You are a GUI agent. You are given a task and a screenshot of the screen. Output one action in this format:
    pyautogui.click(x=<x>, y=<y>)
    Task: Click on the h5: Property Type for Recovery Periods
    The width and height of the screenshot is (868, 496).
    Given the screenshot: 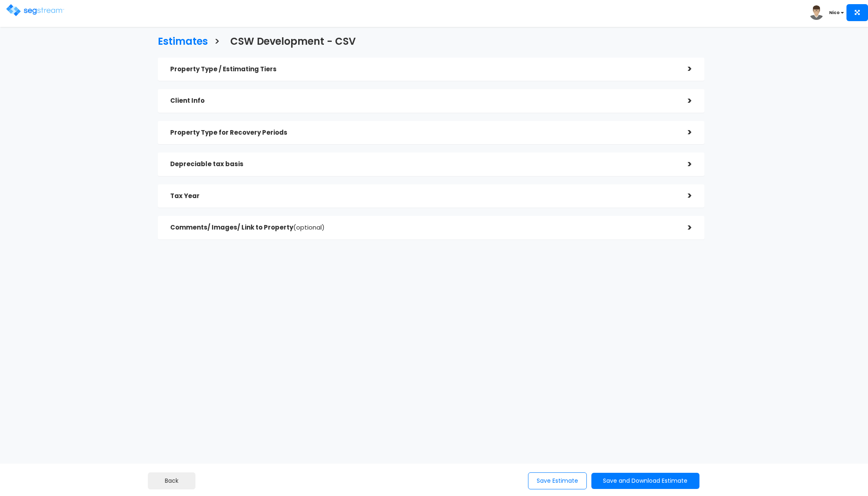 What is the action you would take?
    pyautogui.click(x=423, y=133)
    